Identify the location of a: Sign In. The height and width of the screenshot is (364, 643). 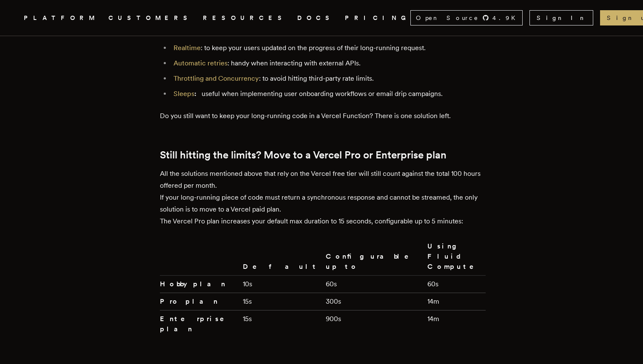
(562, 18).